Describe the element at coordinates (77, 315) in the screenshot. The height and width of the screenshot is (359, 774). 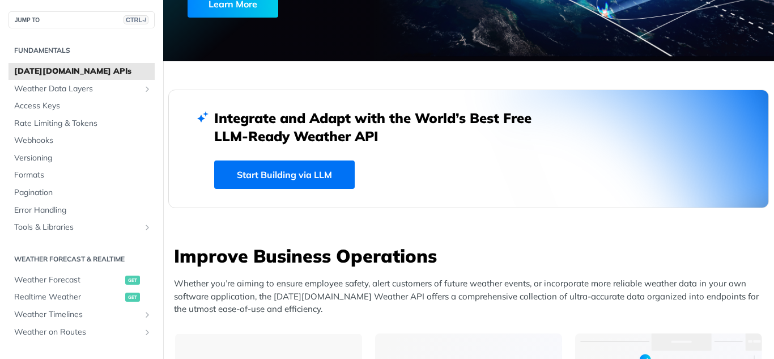
I see `span: Weather Timelines` at that location.